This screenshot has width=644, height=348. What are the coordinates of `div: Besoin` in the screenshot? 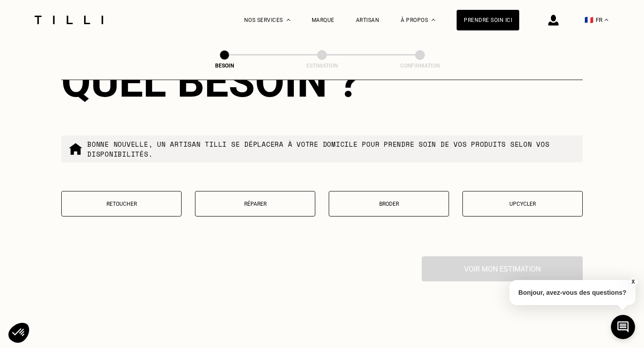 It's located at (225, 66).